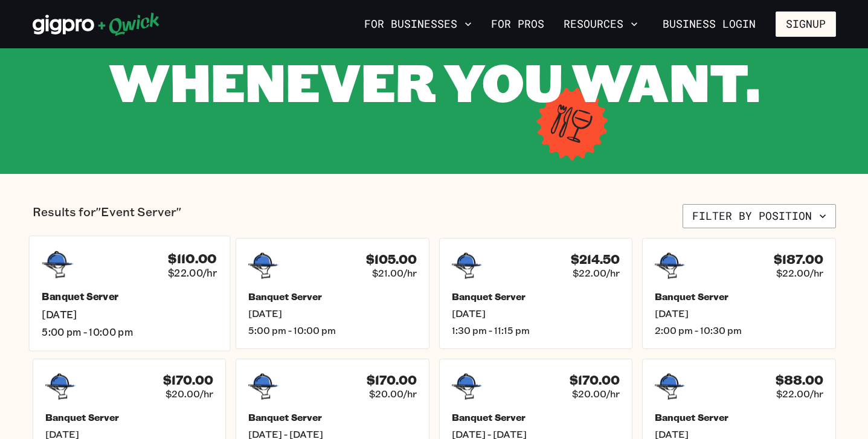 Image resolution: width=868 pixels, height=439 pixels. What do you see at coordinates (107, 216) in the screenshot?
I see `p: Results for "Event Server"` at bounding box center [107, 216].